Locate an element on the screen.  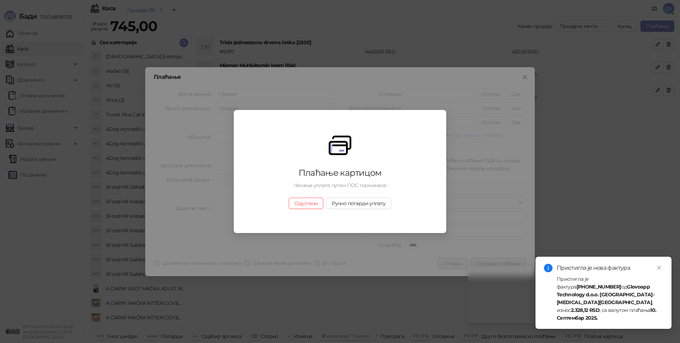
span: close is located at coordinates (659, 268).